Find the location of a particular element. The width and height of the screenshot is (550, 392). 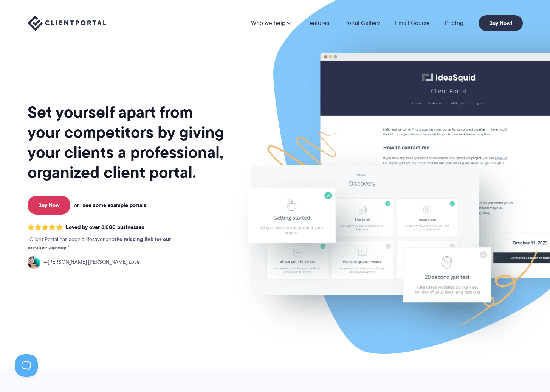

p: Client Portal has been a lifesaver and . is located at coordinates (107, 244).